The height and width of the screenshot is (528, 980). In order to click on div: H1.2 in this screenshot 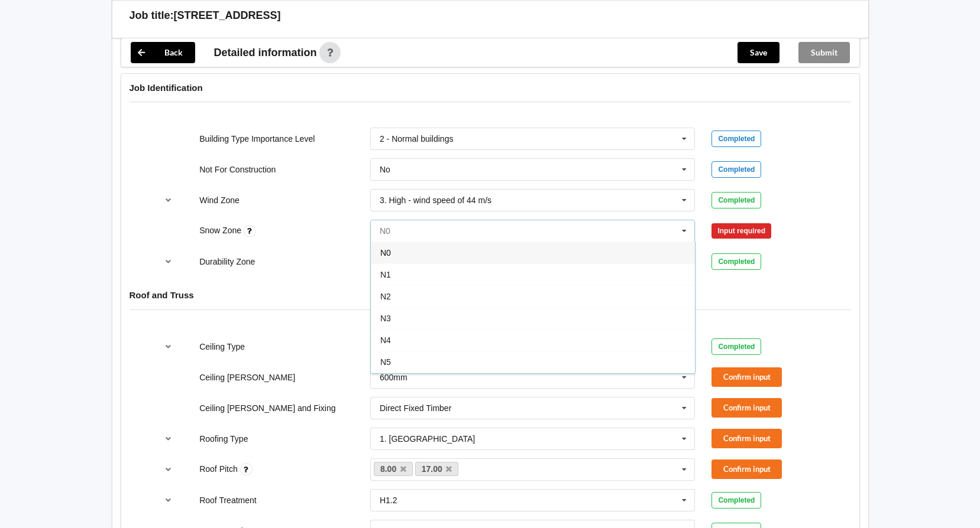, I will do `click(389, 501)`.